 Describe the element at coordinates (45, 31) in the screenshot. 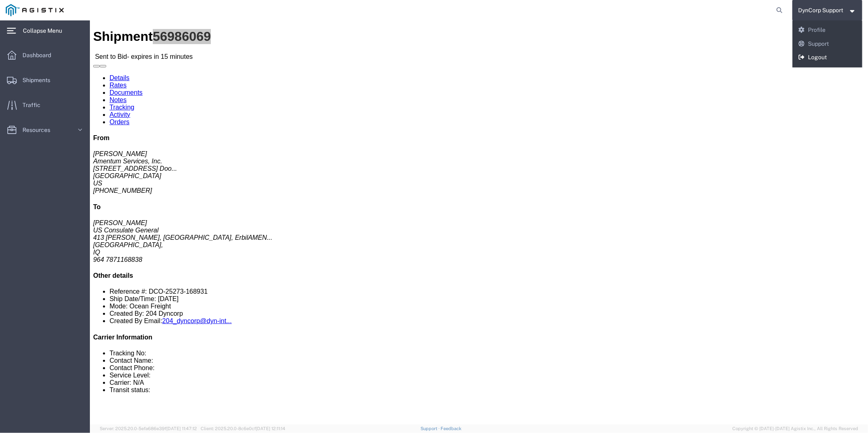

I see `span: Collapse Menu` at that location.